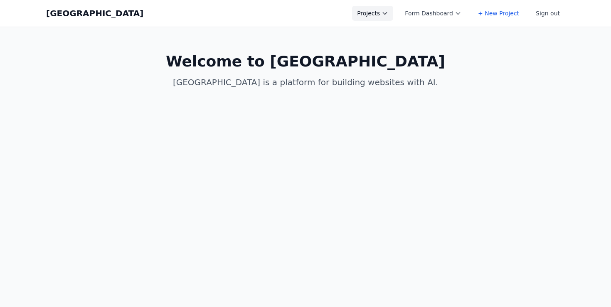 This screenshot has width=611, height=307. What do you see at coordinates (548, 13) in the screenshot?
I see `button: Sign out` at bounding box center [548, 13].